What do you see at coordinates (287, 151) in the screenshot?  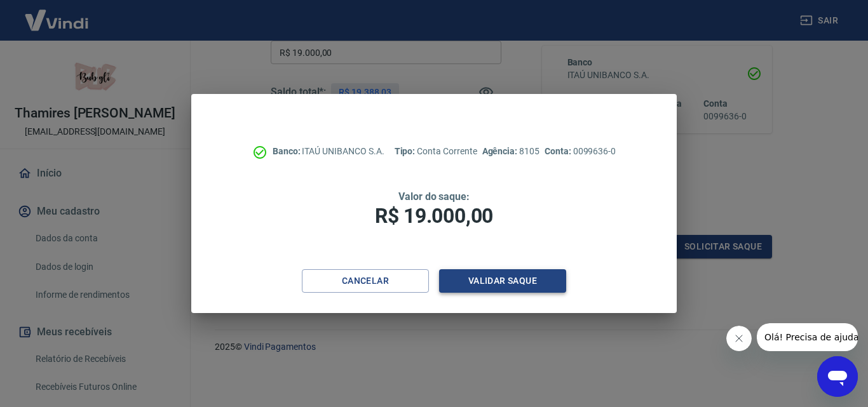 I see `span: Banco:` at bounding box center [287, 151].